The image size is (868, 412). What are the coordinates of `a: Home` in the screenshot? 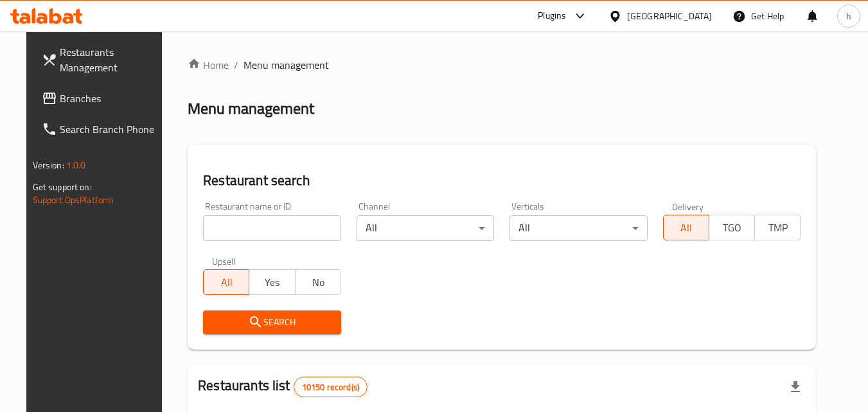 It's located at (208, 65).